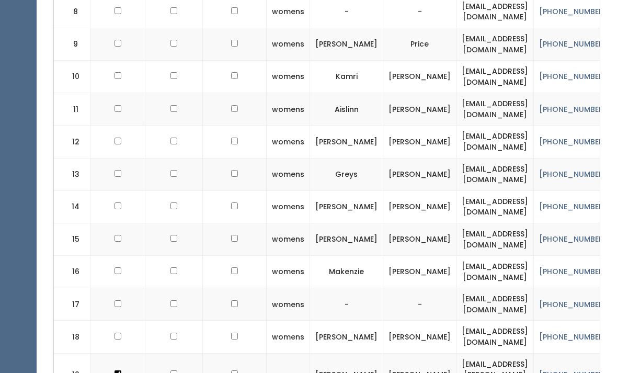  What do you see at coordinates (347, 110) in the screenshot?
I see `td: Aislinn` at bounding box center [347, 110].